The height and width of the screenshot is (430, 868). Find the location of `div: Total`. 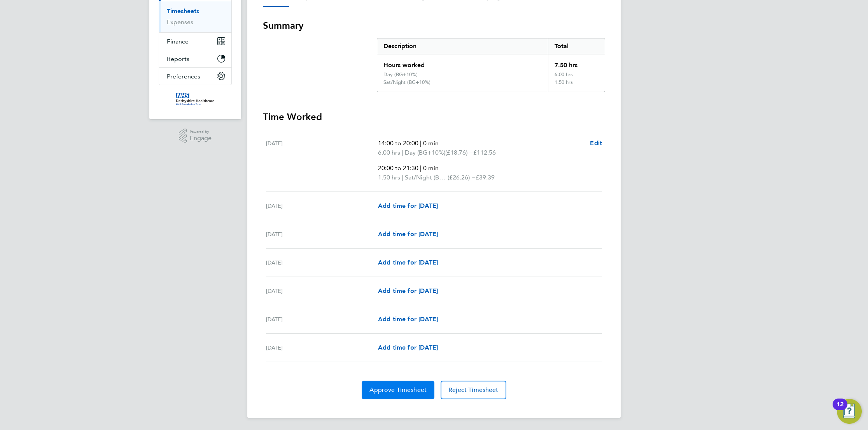

div: Total is located at coordinates (576, 47).